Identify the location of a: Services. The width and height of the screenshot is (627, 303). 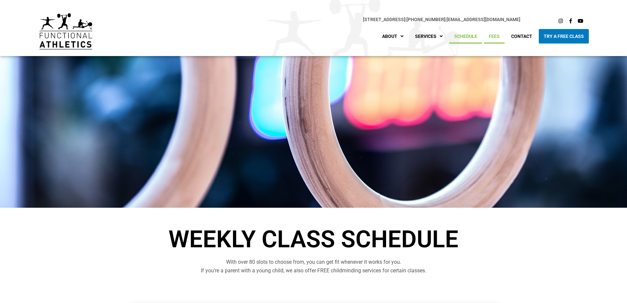
(429, 36).